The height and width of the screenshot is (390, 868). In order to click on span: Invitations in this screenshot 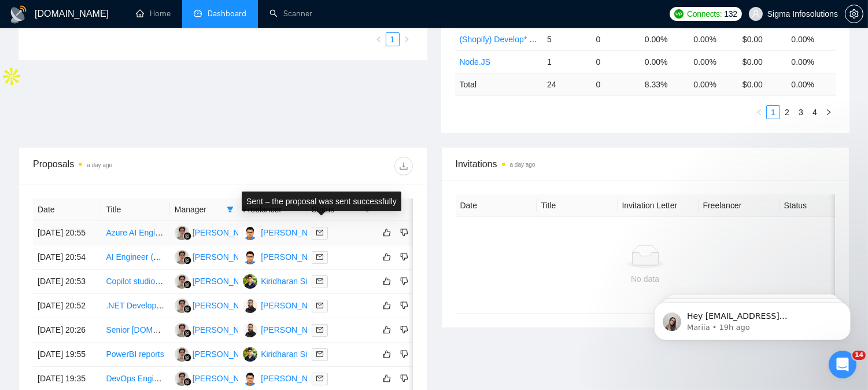, I will do `click(645, 163)`.